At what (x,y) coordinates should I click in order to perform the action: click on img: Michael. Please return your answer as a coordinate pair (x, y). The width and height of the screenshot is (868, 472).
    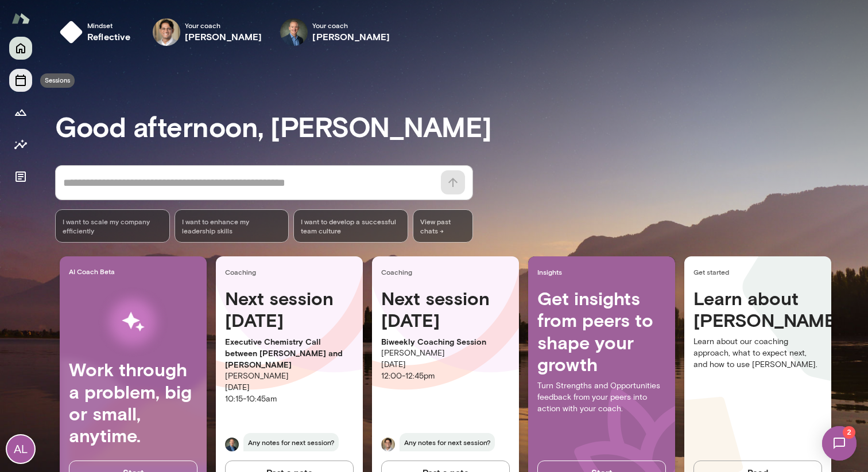
    Looking at the image, I should click on (231, 445).